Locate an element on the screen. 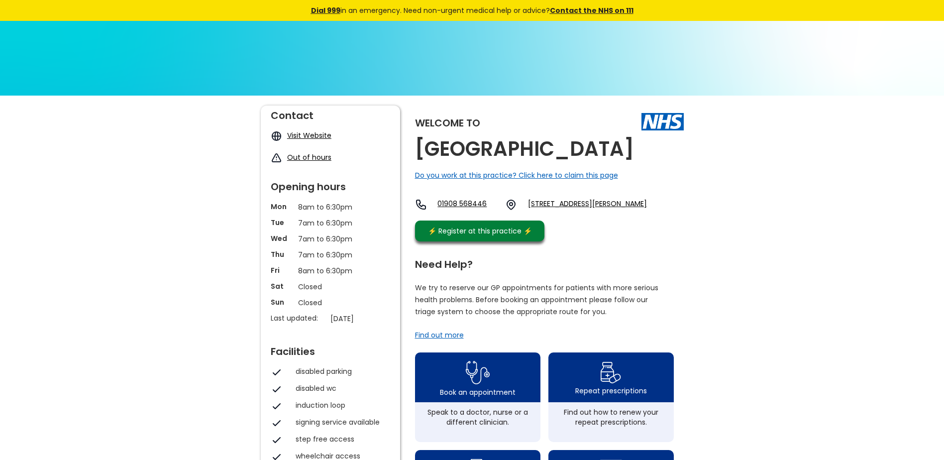  a: Visit Website is located at coordinates (309, 135).